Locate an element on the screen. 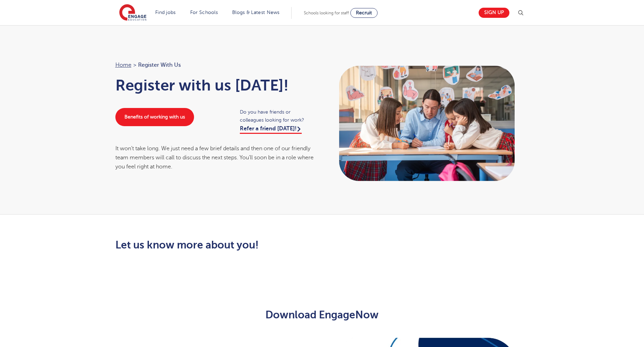 The width and height of the screenshot is (644, 347). a: Sign up is located at coordinates (494, 12).